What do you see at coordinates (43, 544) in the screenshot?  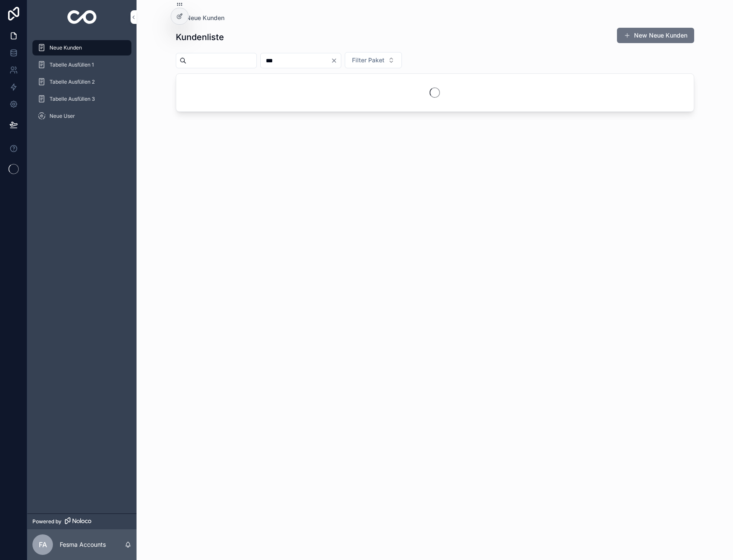 I see `span: FA` at bounding box center [43, 544].